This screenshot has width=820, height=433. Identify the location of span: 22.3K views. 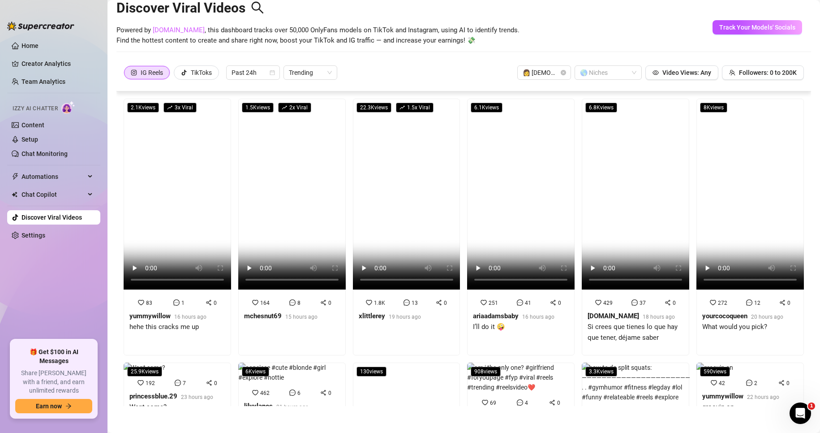
(374, 108).